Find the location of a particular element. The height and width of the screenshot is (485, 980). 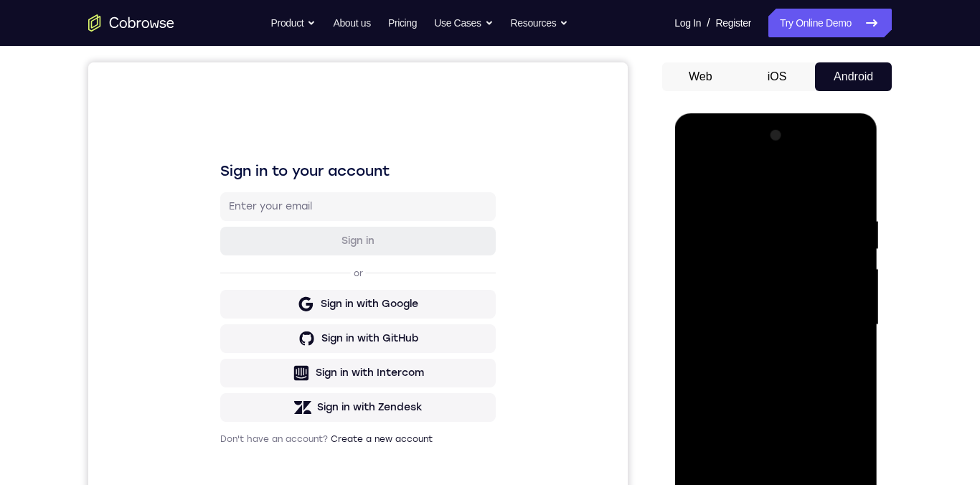

a: Try Online Demo is located at coordinates (830, 23).